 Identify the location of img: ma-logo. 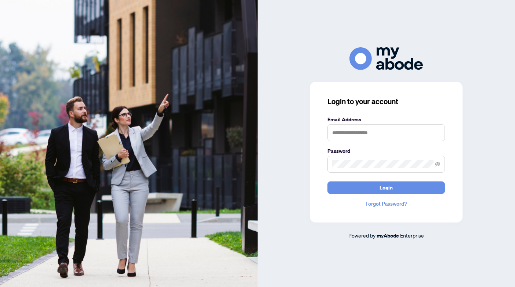
(386, 58).